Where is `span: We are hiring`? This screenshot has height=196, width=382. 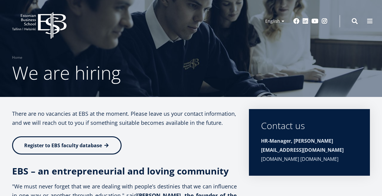
span: We are hiring is located at coordinates (66, 73).